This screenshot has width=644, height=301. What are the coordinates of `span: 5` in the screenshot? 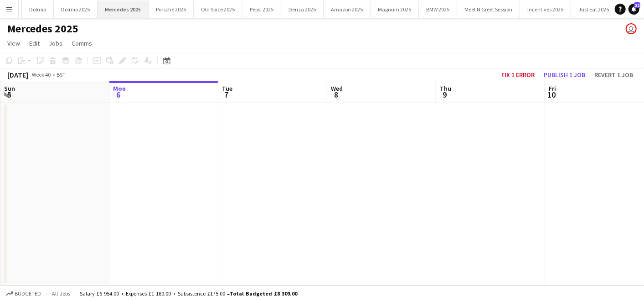 It's located at (9, 95).